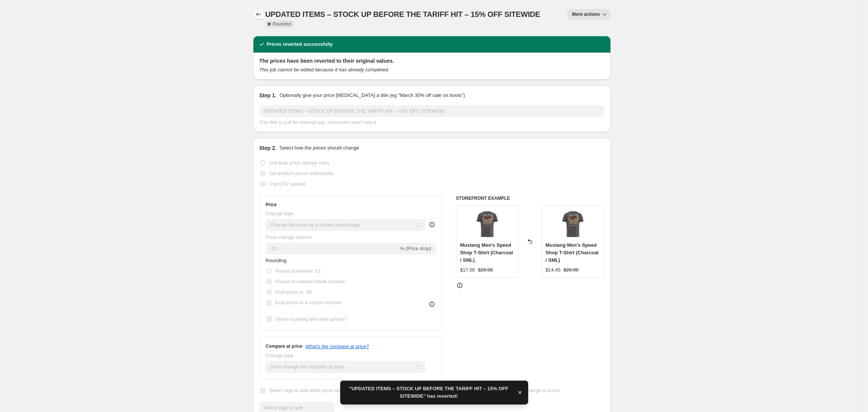 The height and width of the screenshot is (412, 868). Describe the element at coordinates (432, 111) in the screenshot. I see `input: 30% off holiday sale` at that location.